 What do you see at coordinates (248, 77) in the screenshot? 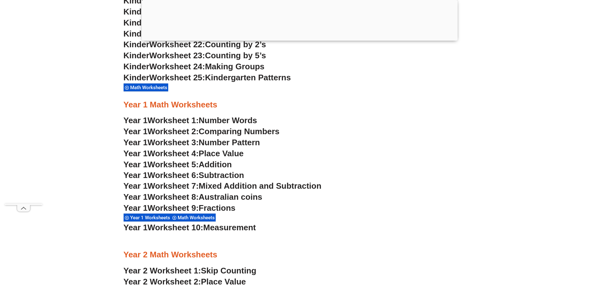
I see `span: Kindergarten Patterns` at bounding box center [248, 77].